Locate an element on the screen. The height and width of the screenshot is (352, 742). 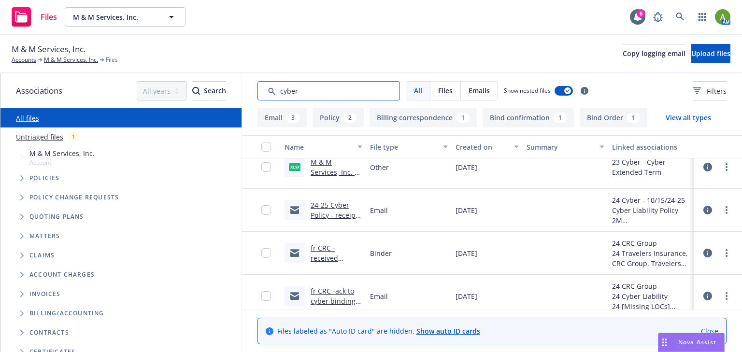
span: Other is located at coordinates (379, 167).